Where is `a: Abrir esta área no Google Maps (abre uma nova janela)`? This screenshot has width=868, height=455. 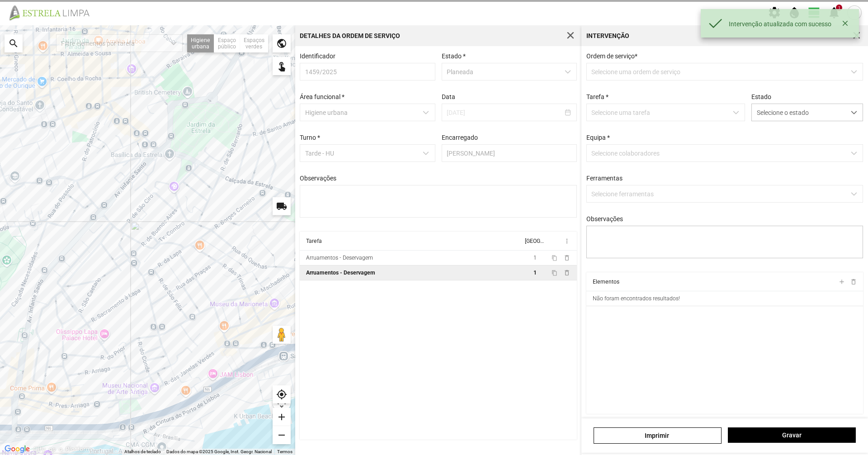 a: Abrir esta área no Google Maps (abre uma nova janela) is located at coordinates (17, 449).